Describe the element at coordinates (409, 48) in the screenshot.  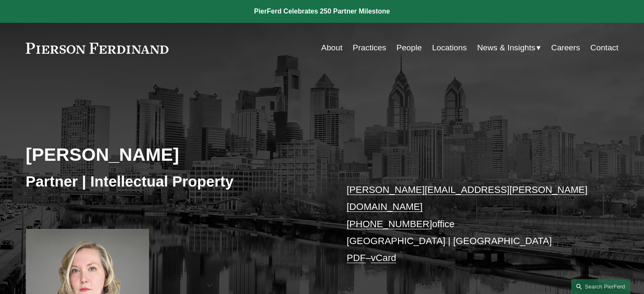
I see `a: People` at that location.